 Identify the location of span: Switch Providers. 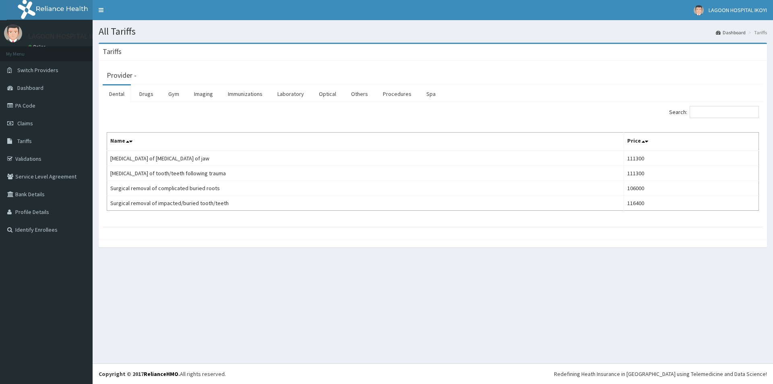
(38, 70).